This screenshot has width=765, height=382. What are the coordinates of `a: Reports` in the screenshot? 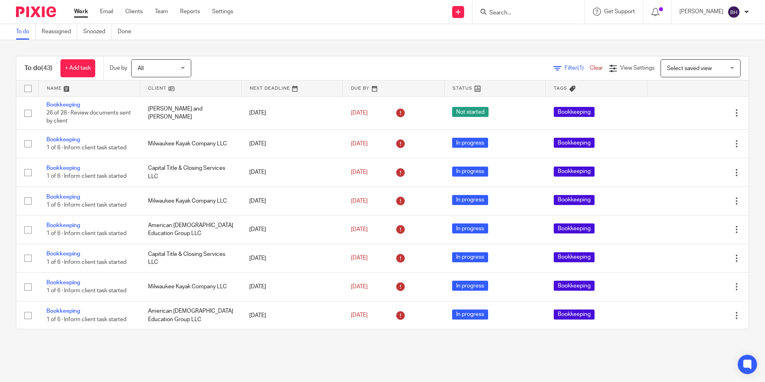 It's located at (190, 12).